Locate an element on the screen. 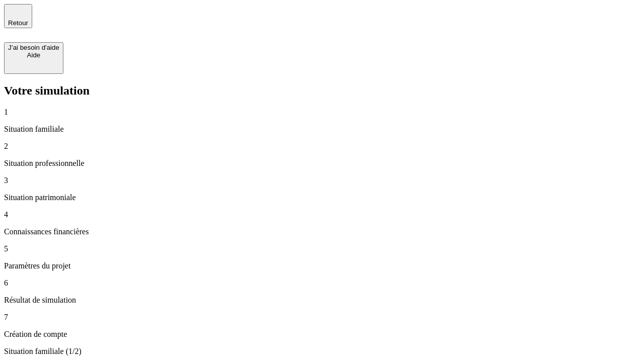  p: 3 is located at coordinates (322, 181).